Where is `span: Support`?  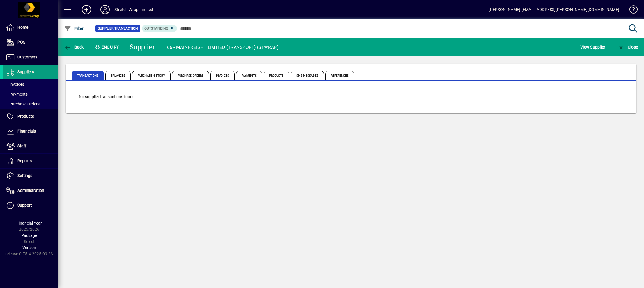 span: Support is located at coordinates (25, 205).